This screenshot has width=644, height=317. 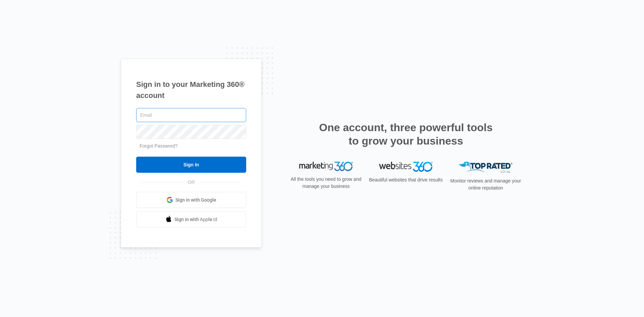 What do you see at coordinates (196, 200) in the screenshot?
I see `span: Sign in with Google` at bounding box center [196, 200].